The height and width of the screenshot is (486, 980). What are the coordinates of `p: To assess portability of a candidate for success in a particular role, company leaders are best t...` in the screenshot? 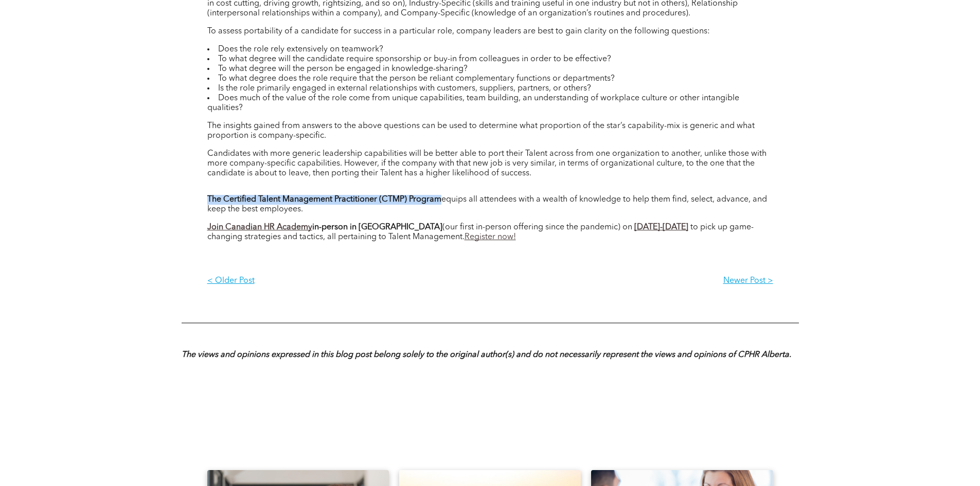 It's located at (491, 31).